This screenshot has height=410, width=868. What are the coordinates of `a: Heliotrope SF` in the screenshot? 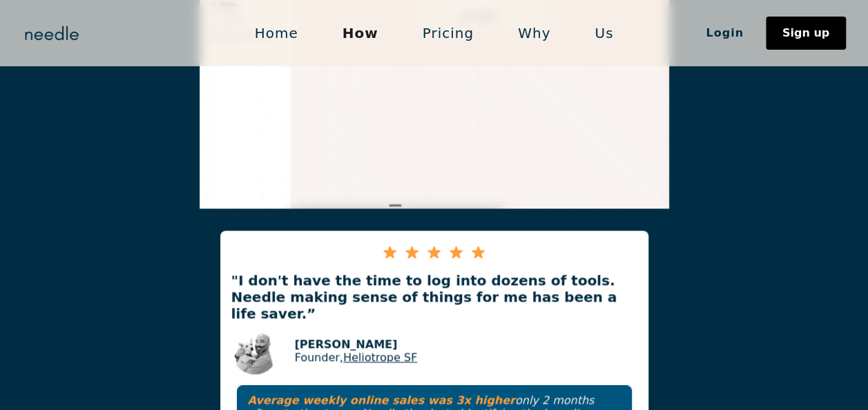 It's located at (380, 357).